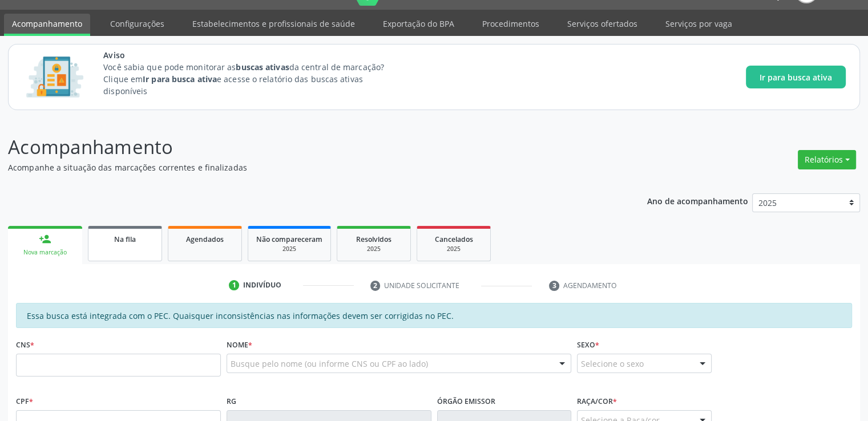 This screenshot has height=421, width=868. What do you see at coordinates (374, 239) in the screenshot?
I see `span: Resolvidos` at bounding box center [374, 239].